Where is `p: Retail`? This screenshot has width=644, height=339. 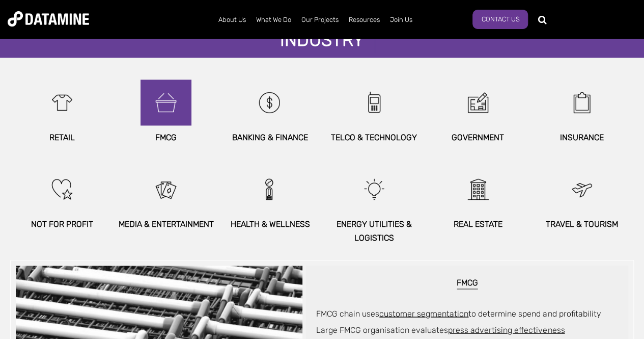
p: Retail is located at coordinates (62, 137).